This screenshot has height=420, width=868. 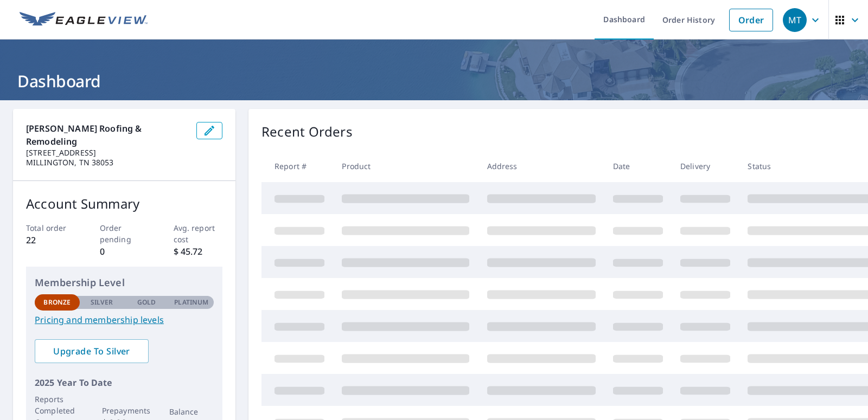 What do you see at coordinates (51, 240) in the screenshot?
I see `p: 22` at bounding box center [51, 240].